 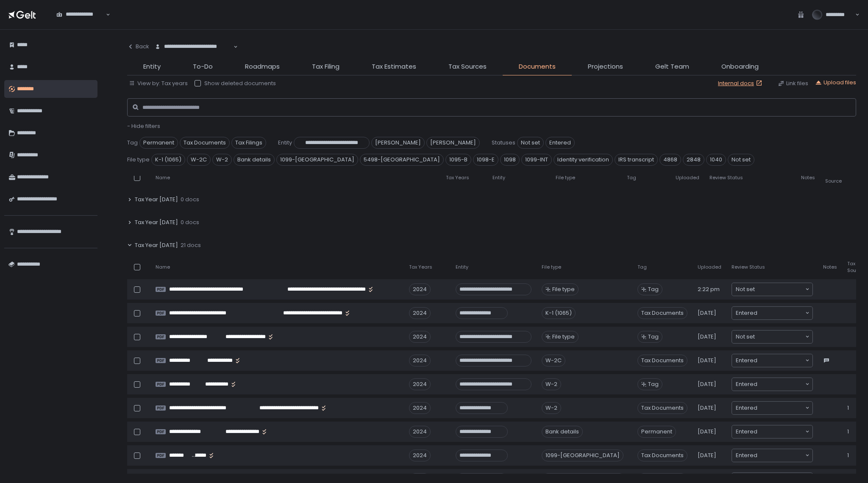 What do you see at coordinates (855, 267) in the screenshot?
I see `span: Tax Source` at bounding box center [855, 267].